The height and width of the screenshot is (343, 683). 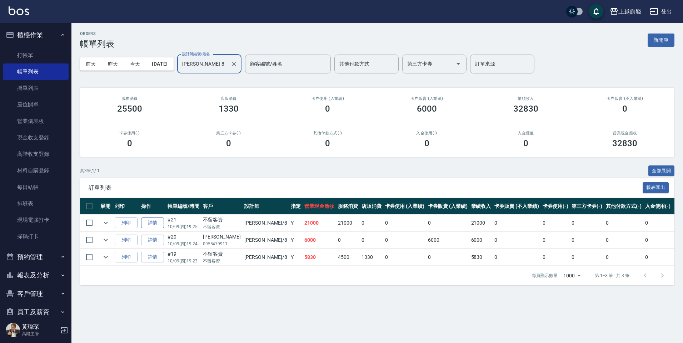 What do you see at coordinates (596, 11) in the screenshot?
I see `button: save` at bounding box center [596, 11].